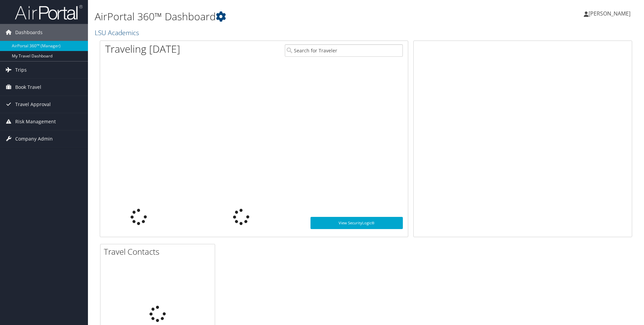 This screenshot has height=325, width=644. Describe the element at coordinates (49, 12) in the screenshot. I see `img: airportal-logo.png` at that location.